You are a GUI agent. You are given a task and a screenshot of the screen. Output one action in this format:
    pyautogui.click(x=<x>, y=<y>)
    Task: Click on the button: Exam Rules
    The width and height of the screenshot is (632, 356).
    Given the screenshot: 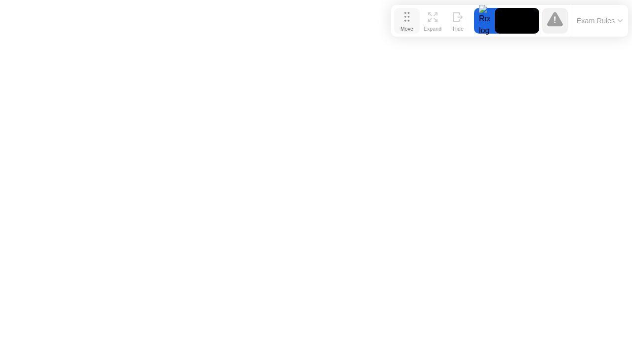 What is the action you would take?
    pyautogui.click(x=600, y=21)
    